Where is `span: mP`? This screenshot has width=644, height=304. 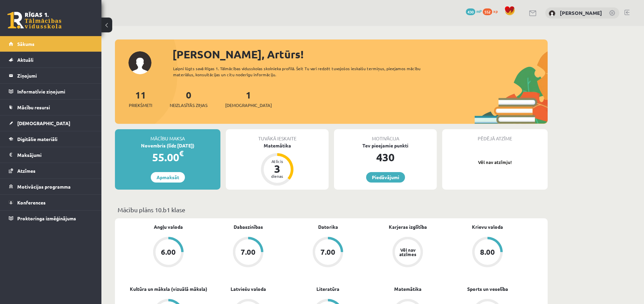 span: mP is located at coordinates (479, 11).